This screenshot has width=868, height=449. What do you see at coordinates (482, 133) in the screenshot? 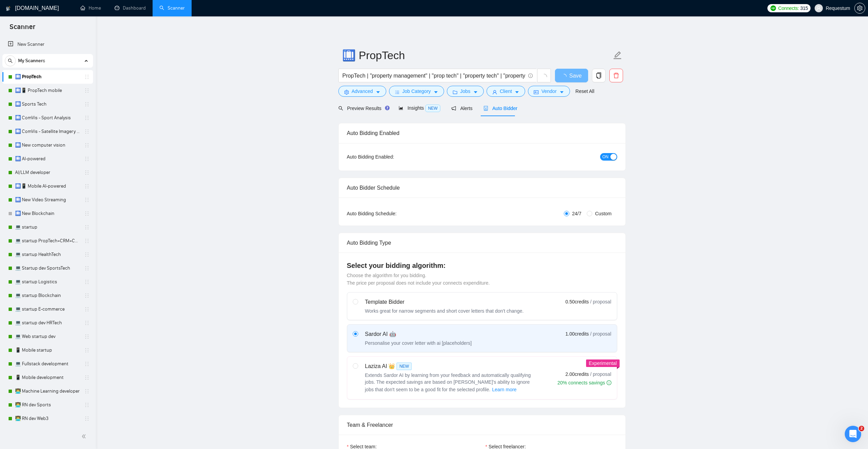
I see `div: Auto Bidding Enabled` at bounding box center [482, 133].